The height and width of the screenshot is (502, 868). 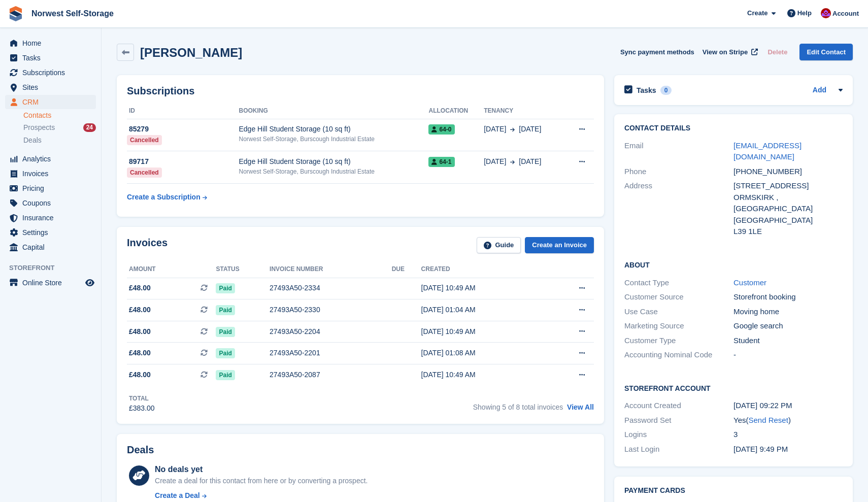 What do you see at coordinates (679, 420) in the screenshot?
I see `div: Password Set` at bounding box center [679, 420].